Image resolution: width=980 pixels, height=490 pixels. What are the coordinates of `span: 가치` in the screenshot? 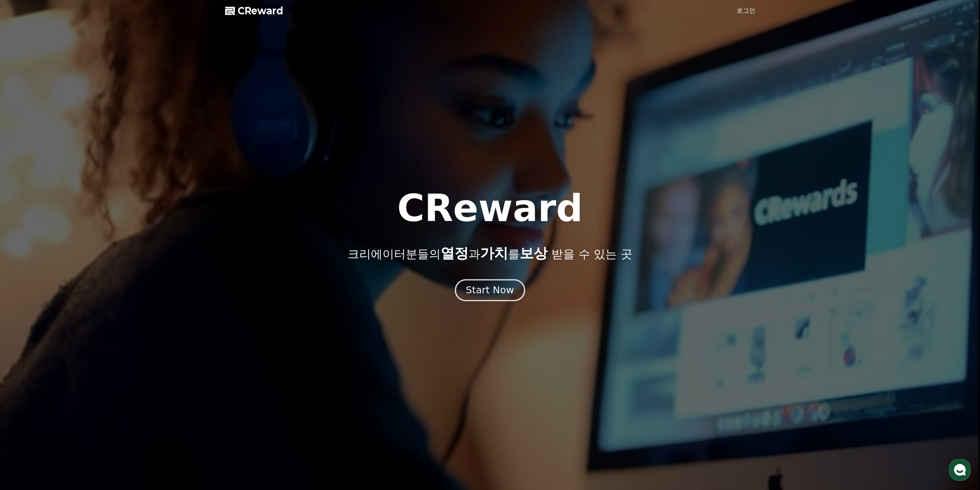 It's located at (494, 253).